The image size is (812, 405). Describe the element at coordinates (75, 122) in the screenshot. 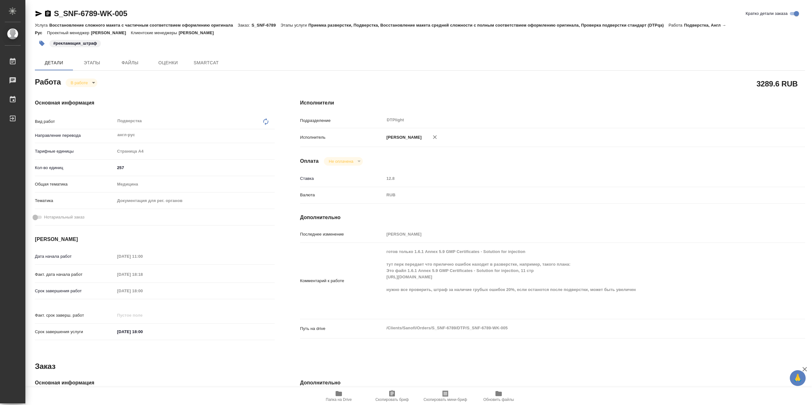

I see `p: Вид работ` at that location.